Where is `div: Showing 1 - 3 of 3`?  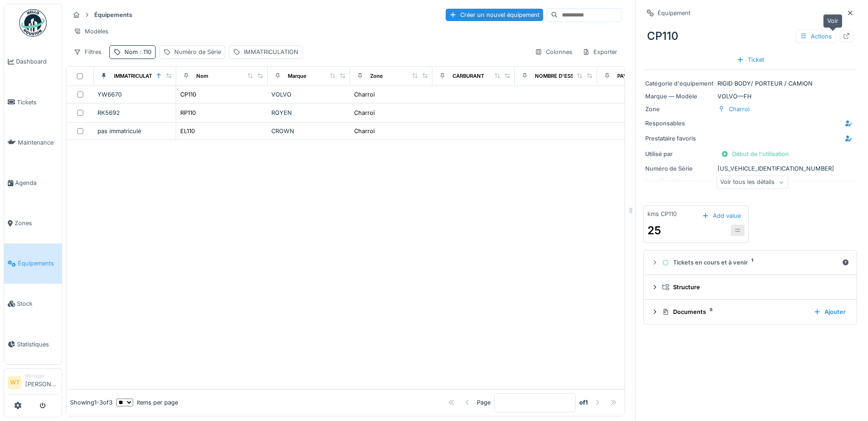 div: Showing 1 - 3 of 3 is located at coordinates (91, 402).